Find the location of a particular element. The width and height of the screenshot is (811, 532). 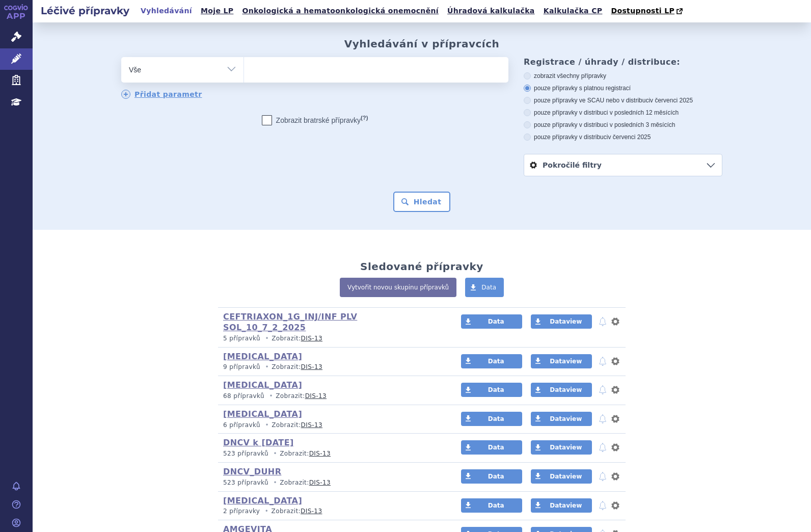

h2: Sledované přípravky is located at coordinates (422, 266).